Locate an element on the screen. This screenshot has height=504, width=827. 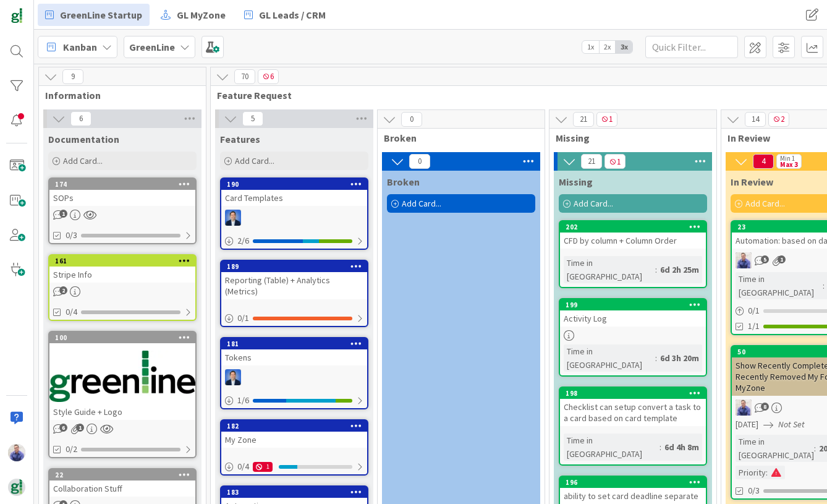
div: Tokens is located at coordinates (294, 357).